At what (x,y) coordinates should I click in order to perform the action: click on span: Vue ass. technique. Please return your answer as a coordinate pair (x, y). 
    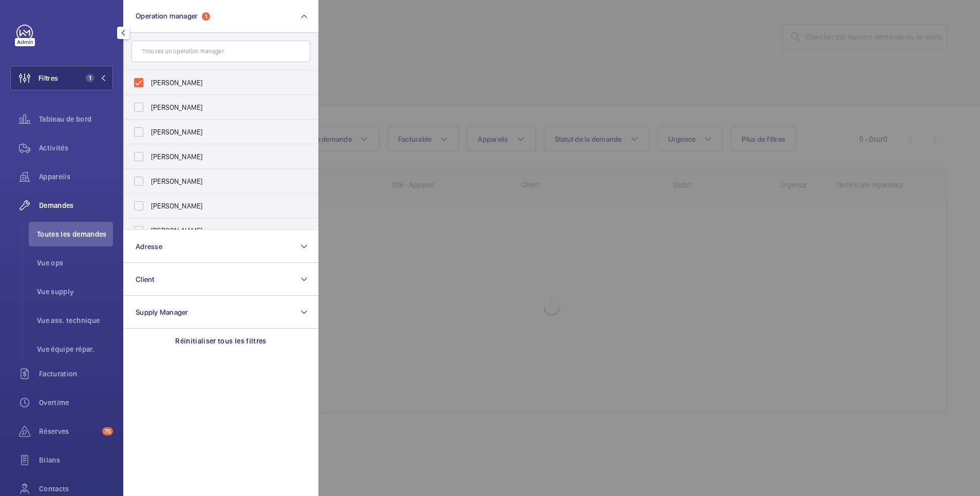
    Looking at the image, I should click on (75, 320).